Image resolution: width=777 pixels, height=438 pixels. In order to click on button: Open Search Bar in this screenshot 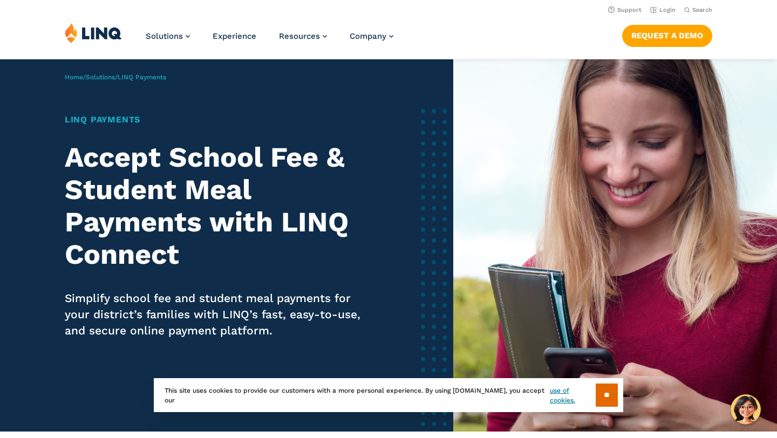, I will do `click(698, 10)`.